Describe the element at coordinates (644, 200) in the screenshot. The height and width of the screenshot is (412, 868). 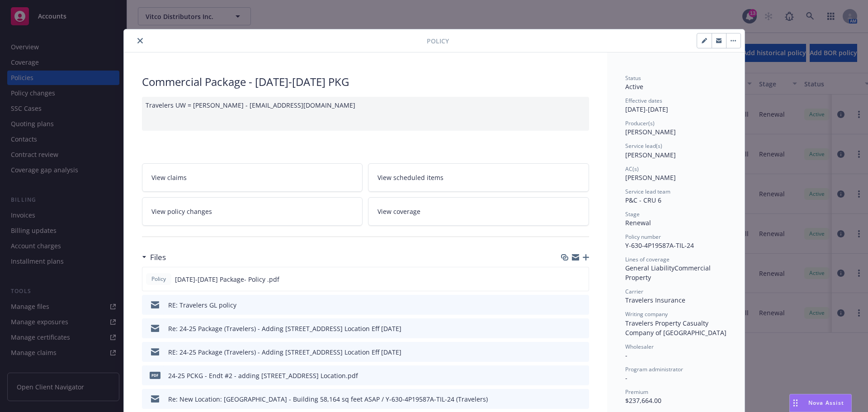
I see `span: P&C - CRU 6` at that location.